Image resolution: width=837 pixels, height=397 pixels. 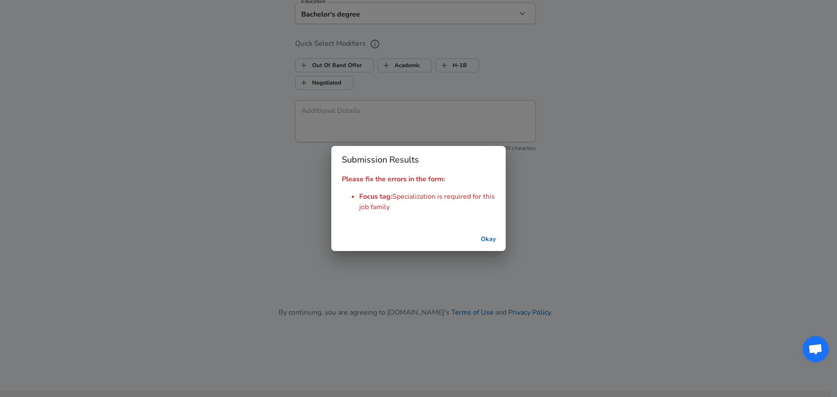 What do you see at coordinates (393, 179) in the screenshot?
I see `strong: Please fix the errors in the form:` at bounding box center [393, 179].